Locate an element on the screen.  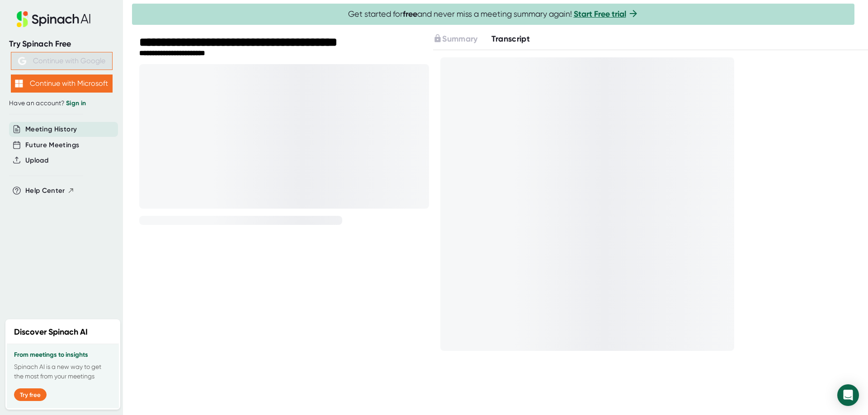
button: Upload is located at coordinates (37, 160).